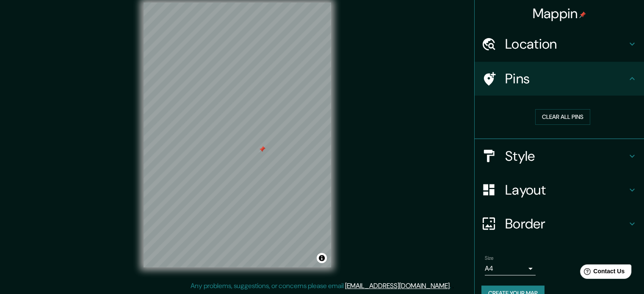  What do you see at coordinates (560, 224) in the screenshot?
I see `div: Border` at bounding box center [560, 224].